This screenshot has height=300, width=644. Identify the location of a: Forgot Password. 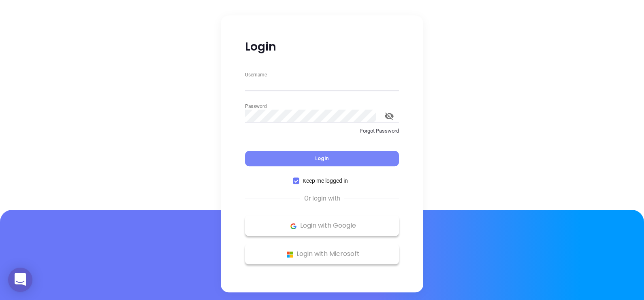
(322, 134).